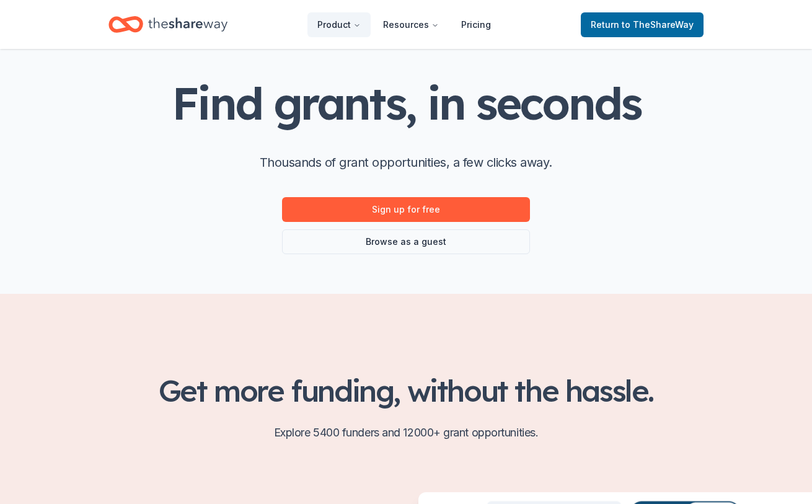 This screenshot has width=812, height=504. What do you see at coordinates (642, 25) in the screenshot?
I see `a: Returnto TheShareWay` at bounding box center [642, 25].